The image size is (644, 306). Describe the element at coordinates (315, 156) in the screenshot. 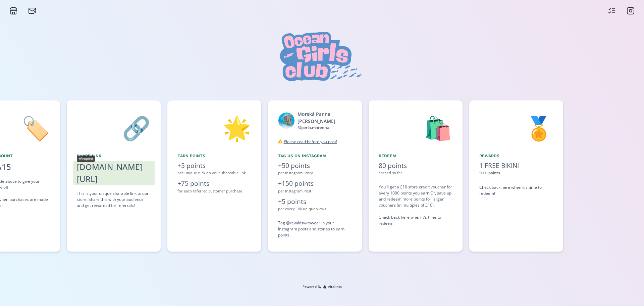

I see `div: Tag us on Instagram` at that location.